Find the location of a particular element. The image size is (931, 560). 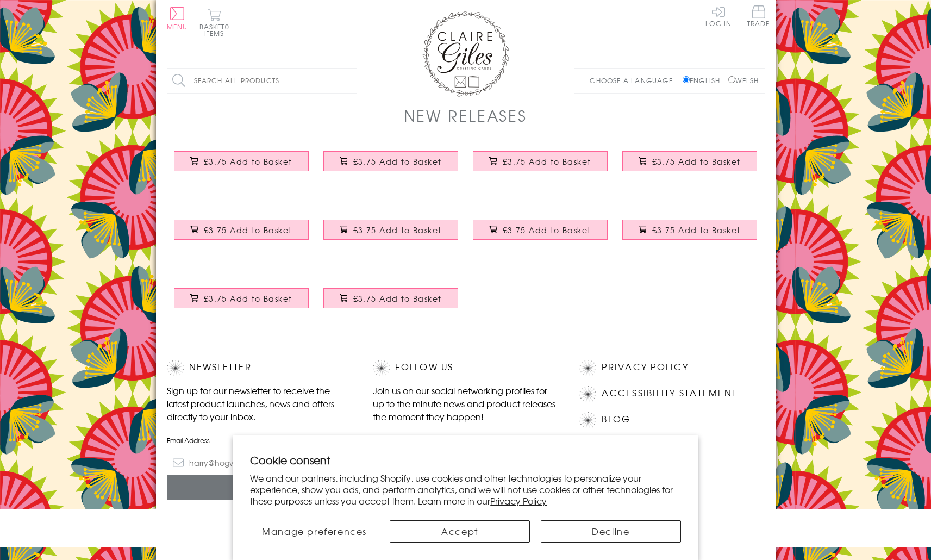

button: Manage preferences is located at coordinates (315, 531).